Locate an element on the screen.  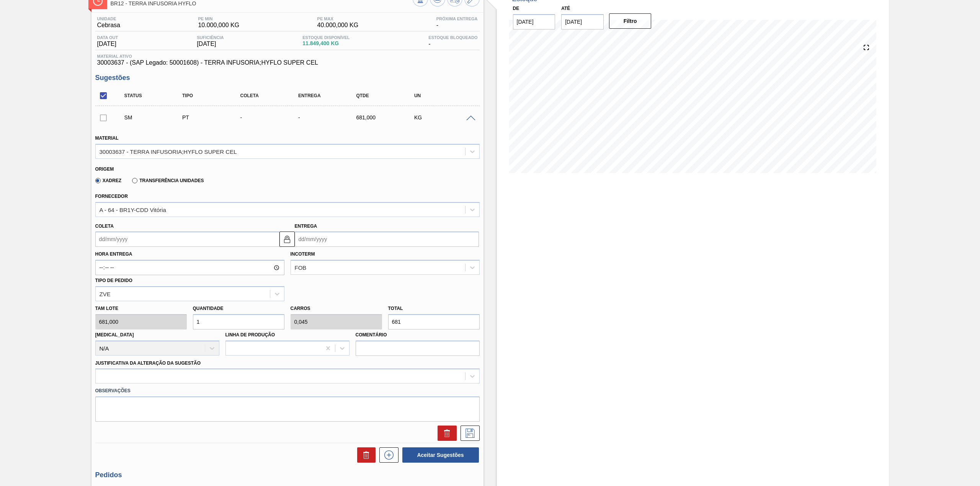
div: Aceitar Sugestões is located at coordinates (439, 455).